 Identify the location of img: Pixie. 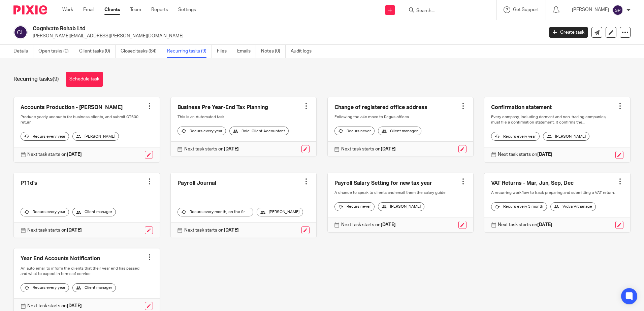
(30, 10).